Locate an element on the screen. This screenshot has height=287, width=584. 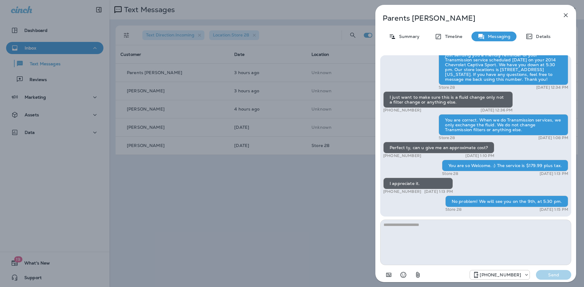
p: Timeline is located at coordinates (452, 36).